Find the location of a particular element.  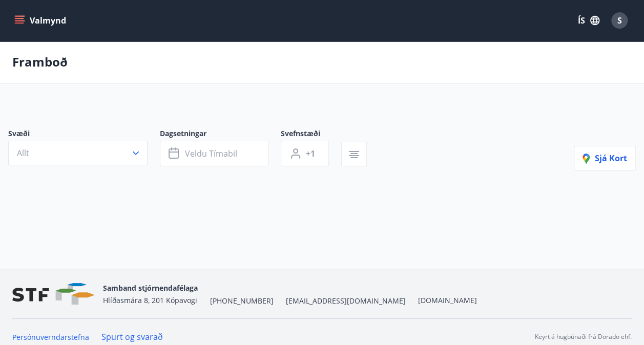

button: Veldu tímabil is located at coordinates (214, 154).